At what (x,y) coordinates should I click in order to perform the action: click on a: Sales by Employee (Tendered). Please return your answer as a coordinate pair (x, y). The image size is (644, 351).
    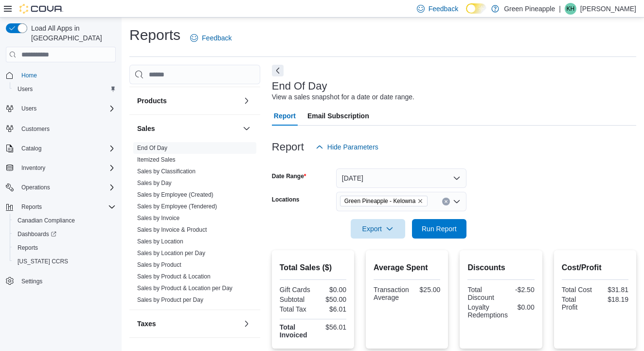
    Looking at the image, I should click on (177, 206).